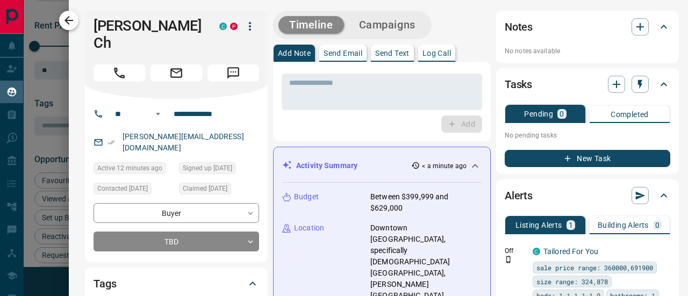 This screenshot has height=296, width=688. Describe the element at coordinates (588, 196) in the screenshot. I see `div: Alerts` at that location.